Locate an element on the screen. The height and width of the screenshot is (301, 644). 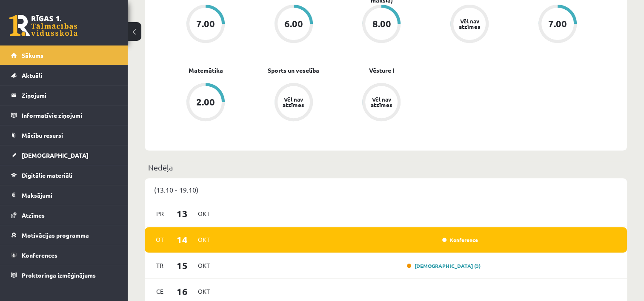
span: Ce is located at coordinates (160, 291).